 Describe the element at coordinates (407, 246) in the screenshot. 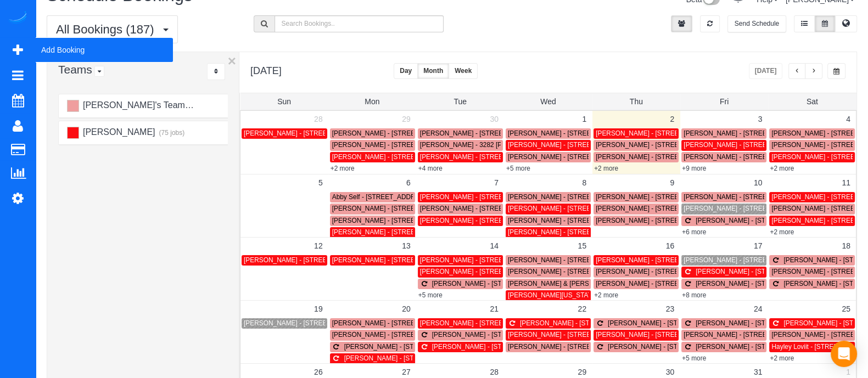

I see `a: 13` at that location.